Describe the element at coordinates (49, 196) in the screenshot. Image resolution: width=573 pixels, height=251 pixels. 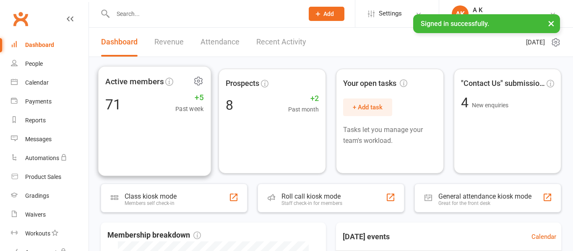
I see `a: Gradings` at that location.